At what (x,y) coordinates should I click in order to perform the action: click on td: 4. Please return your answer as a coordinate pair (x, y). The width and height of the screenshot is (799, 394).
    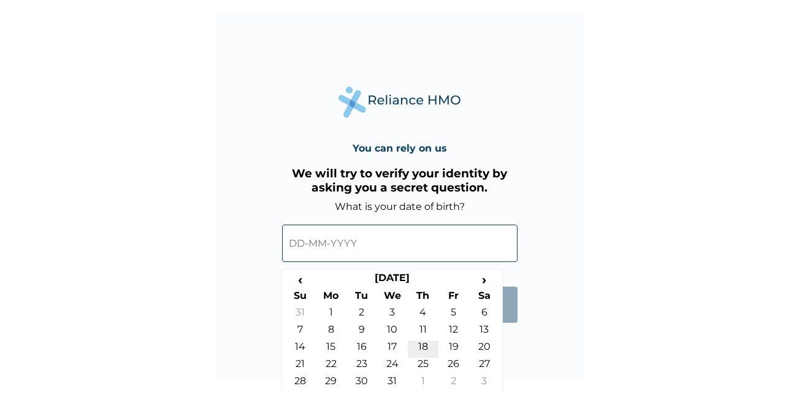
    Looking at the image, I should click on (423, 315).